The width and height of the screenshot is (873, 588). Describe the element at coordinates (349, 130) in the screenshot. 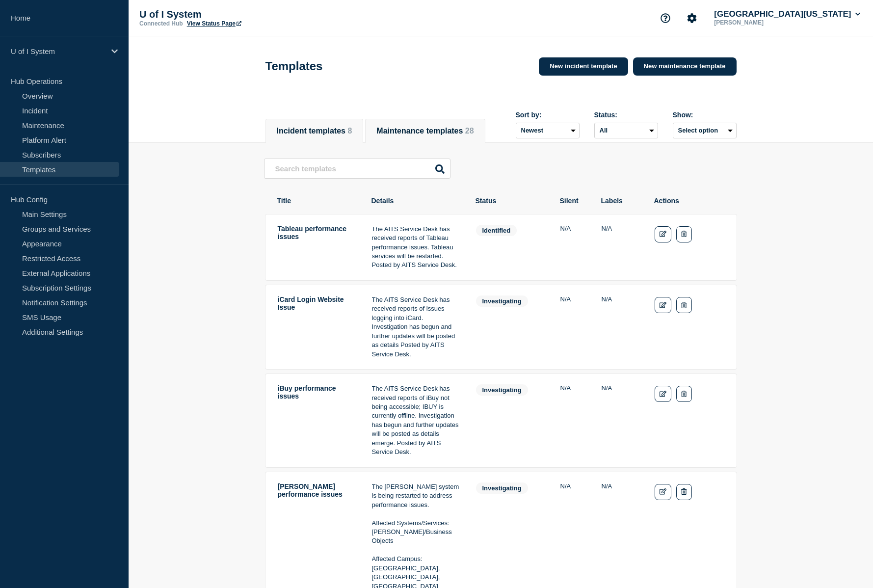

I see `span: 8` at that location.